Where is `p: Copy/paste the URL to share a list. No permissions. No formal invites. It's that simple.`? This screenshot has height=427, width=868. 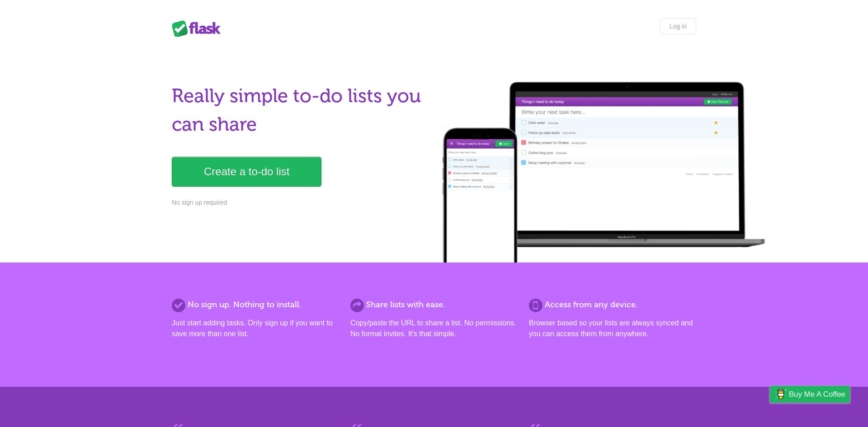
p: Copy/paste the URL to share a list. No permissions. No formal invites. It's that simple. is located at coordinates (434, 329).